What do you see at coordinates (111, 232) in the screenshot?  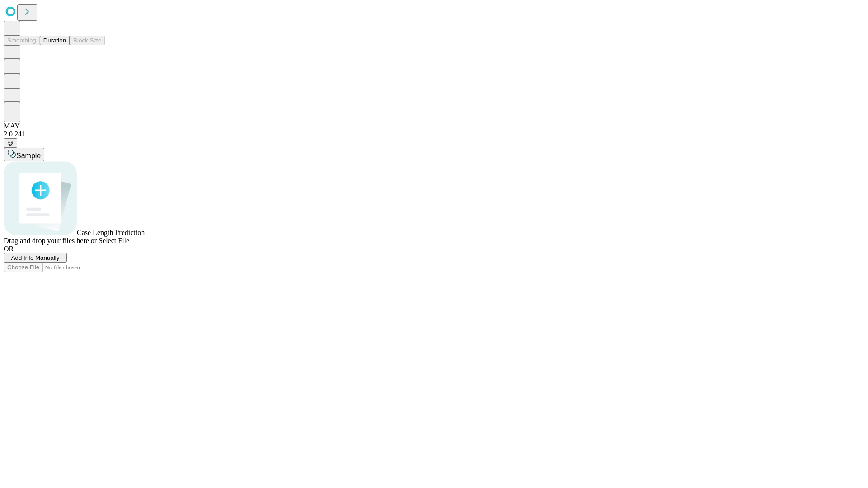 I see `span: Case Length Prediction` at bounding box center [111, 232].